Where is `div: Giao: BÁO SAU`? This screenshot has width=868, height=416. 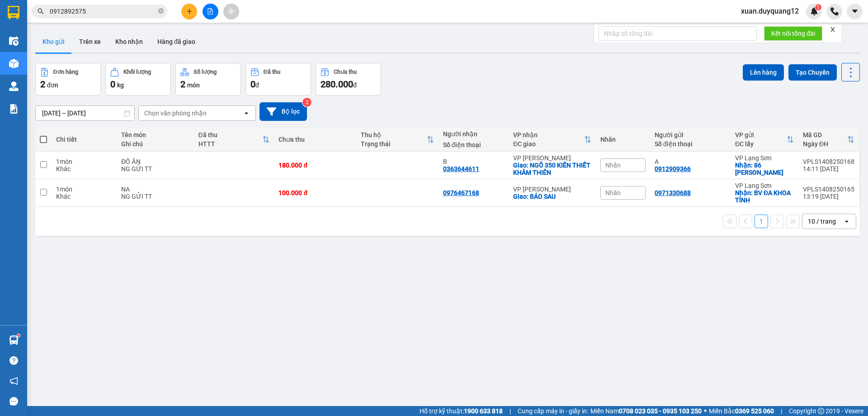 div: Giao: BÁO SAU is located at coordinates (552, 197).